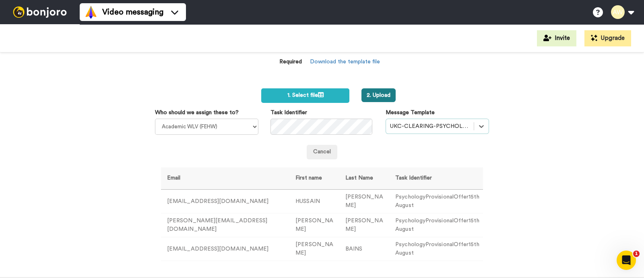 This screenshot has height=278, width=644. I want to click on a: Cancel, so click(322, 152).